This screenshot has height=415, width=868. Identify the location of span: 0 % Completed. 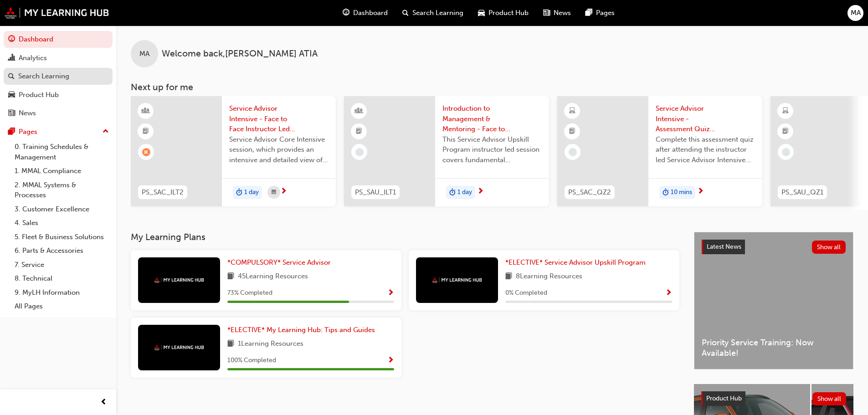
(526, 293).